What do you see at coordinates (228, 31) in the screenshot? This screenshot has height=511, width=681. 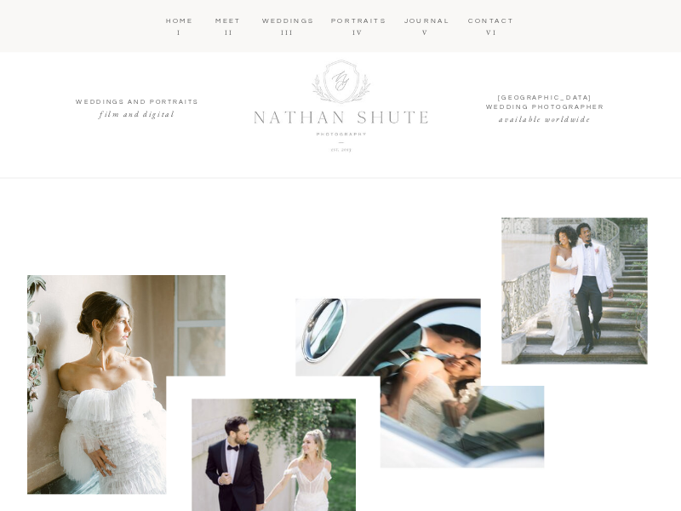 I see `p: II` at bounding box center [228, 31].